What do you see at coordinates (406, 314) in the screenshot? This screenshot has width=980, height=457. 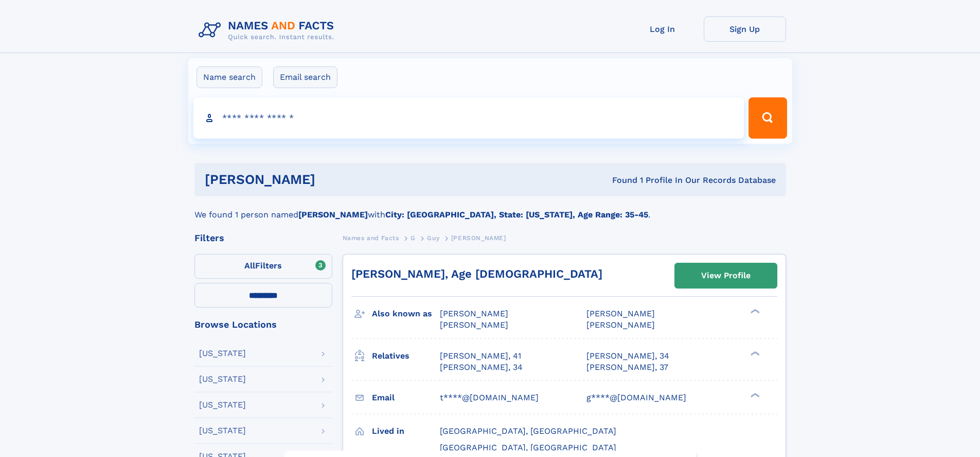 I see `h3: Also known as` at bounding box center [406, 314].